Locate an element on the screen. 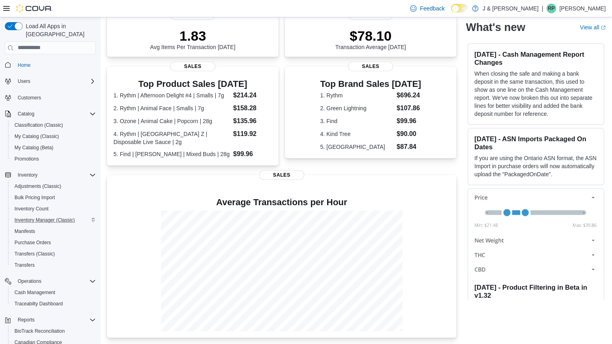 This screenshot has width=612, height=344. button: Purchase Orders is located at coordinates (53, 243).